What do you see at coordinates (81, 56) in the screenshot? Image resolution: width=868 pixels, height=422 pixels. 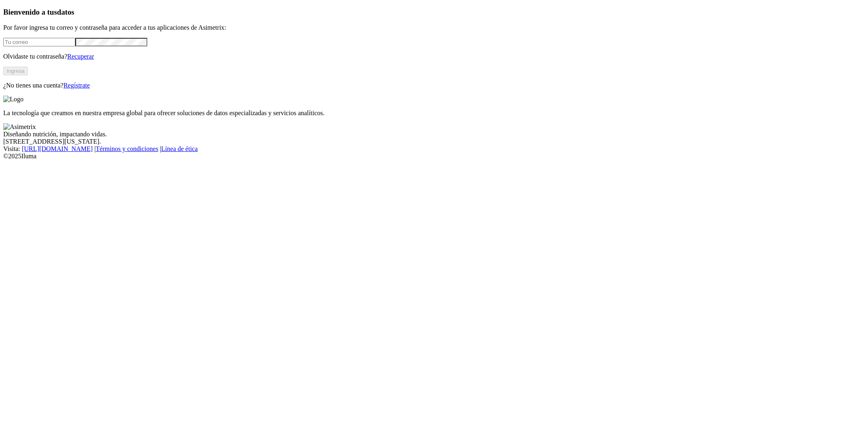 I see `a: Recuperar` at bounding box center [81, 56].